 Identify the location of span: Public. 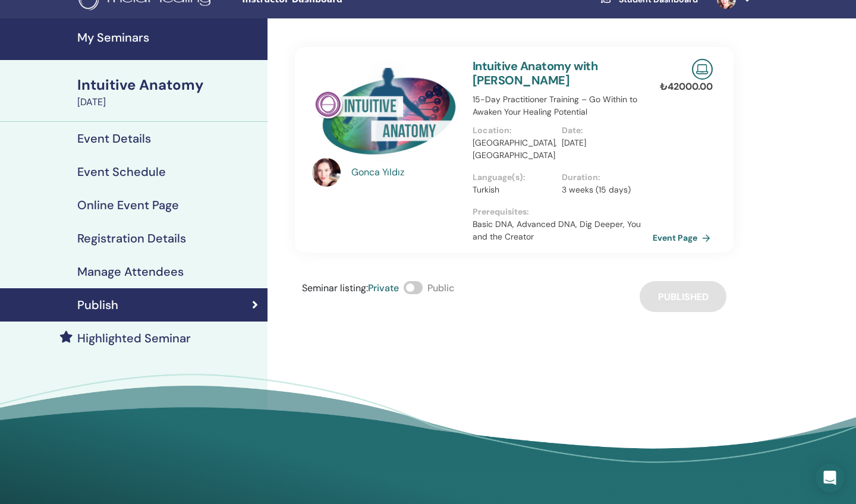
(440, 287).